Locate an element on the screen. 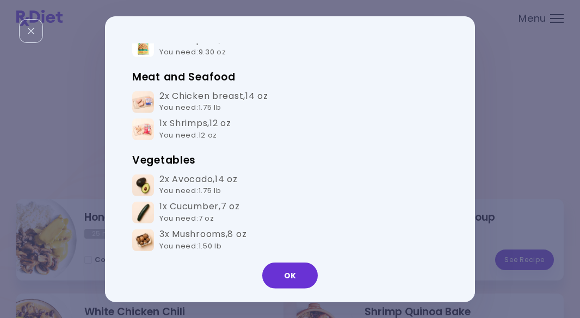  div: 1x Red bell pepper , 16 oz is located at coordinates (214, 268).